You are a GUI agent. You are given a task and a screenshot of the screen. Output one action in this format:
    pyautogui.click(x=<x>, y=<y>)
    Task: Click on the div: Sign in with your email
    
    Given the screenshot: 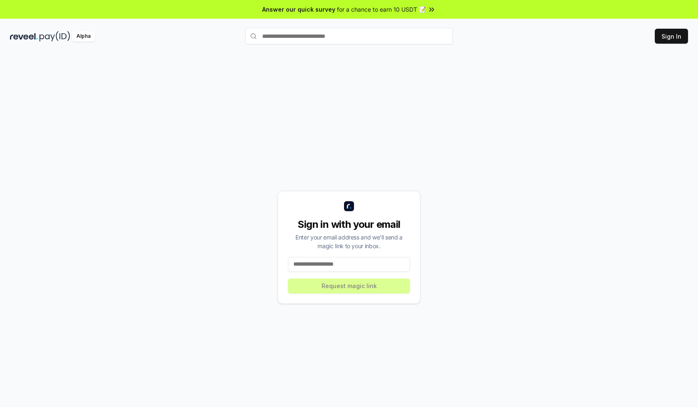 What is the action you would take?
    pyautogui.click(x=349, y=225)
    